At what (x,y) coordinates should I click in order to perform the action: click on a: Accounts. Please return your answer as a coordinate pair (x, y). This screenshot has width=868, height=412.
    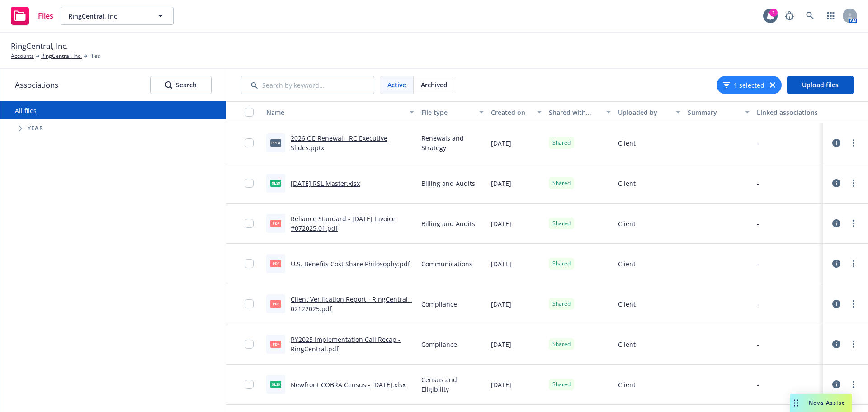
    Looking at the image, I should click on (22, 56).